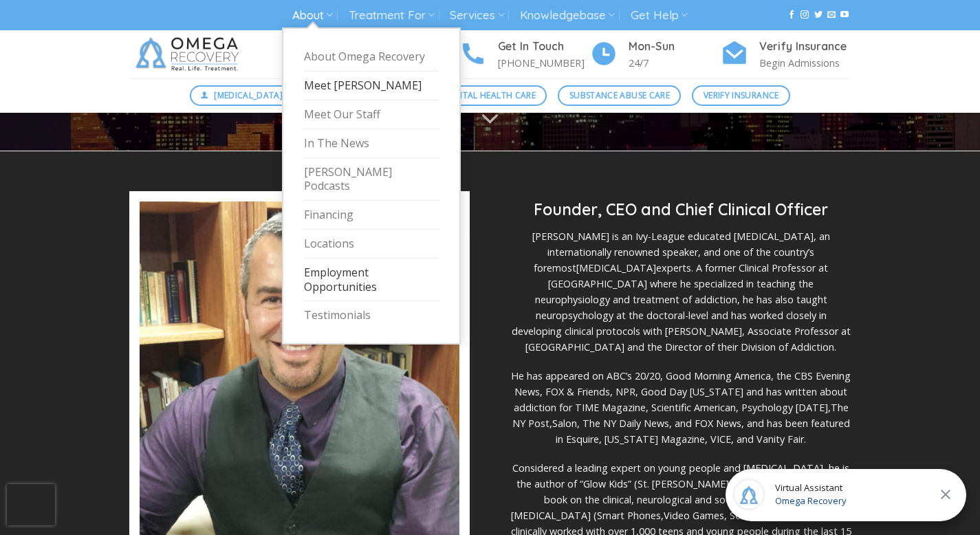  Describe the element at coordinates (490, 95) in the screenshot. I see `span: Mental Health Care` at that location.